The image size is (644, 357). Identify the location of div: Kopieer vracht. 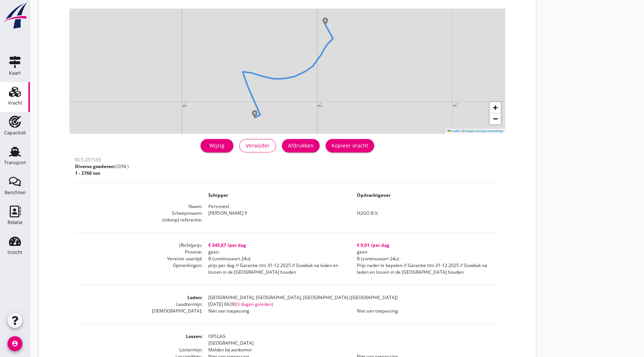
(350, 145).